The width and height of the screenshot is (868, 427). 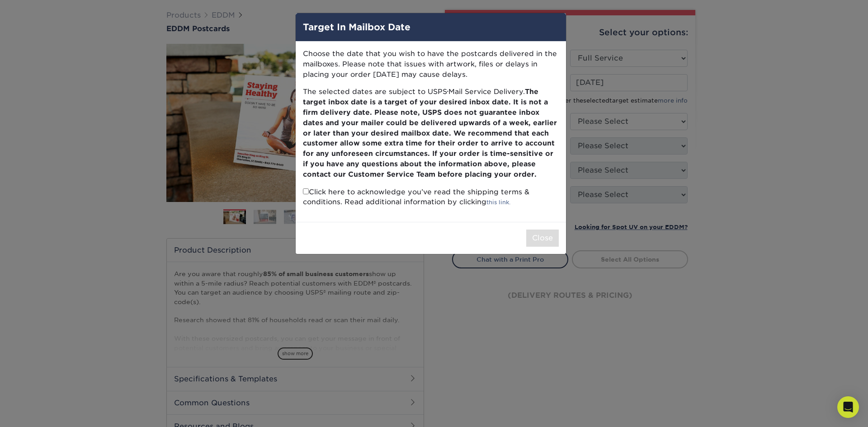 What do you see at coordinates (848, 407) in the screenshot?
I see `div: Open Intercom Messenger` at bounding box center [848, 407].